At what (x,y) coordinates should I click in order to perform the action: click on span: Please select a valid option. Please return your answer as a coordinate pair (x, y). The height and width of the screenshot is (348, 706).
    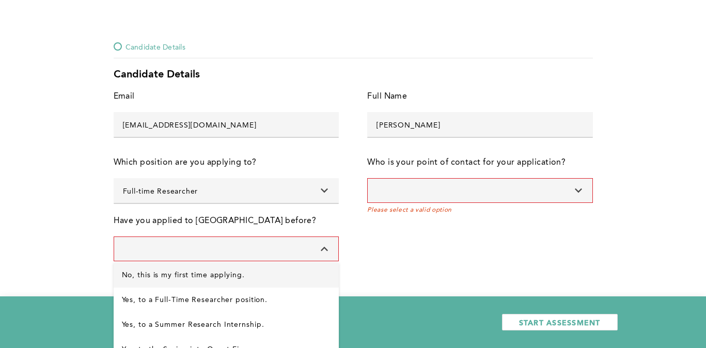
    Looking at the image, I should click on (479, 210).